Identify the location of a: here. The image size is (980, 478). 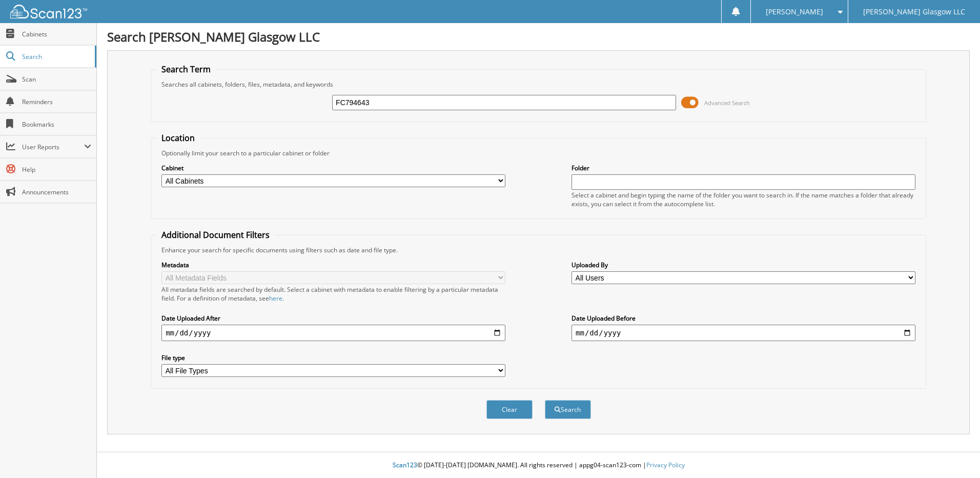
(276, 298).